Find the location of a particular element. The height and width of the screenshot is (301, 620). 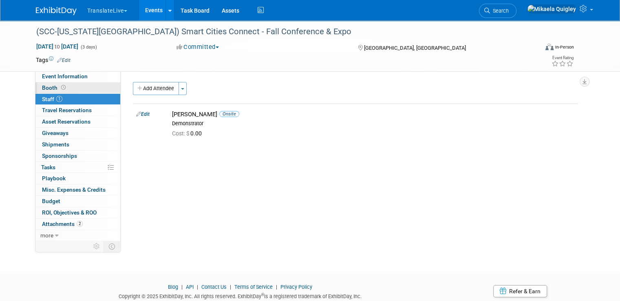

a: Refer & Earn is located at coordinates (520, 291).